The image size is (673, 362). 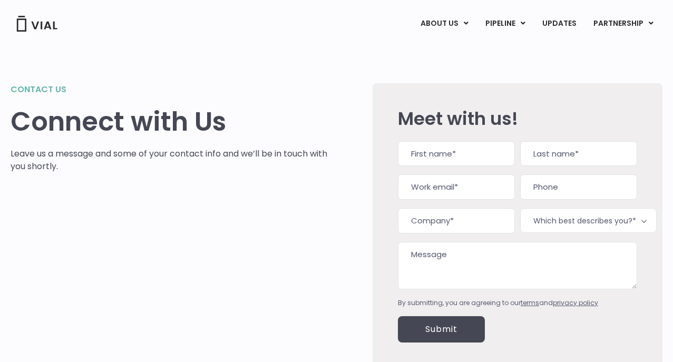 I want to click on a: UPDATES, so click(x=559, y=24).